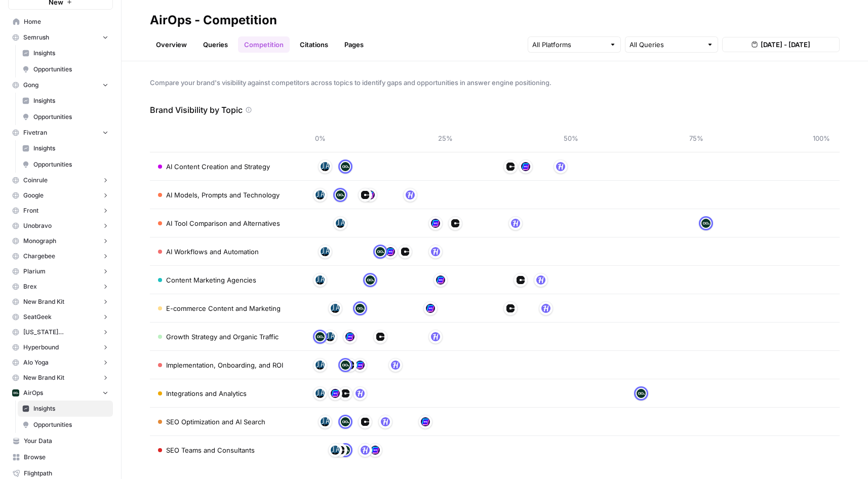  Describe the element at coordinates (314, 45) in the screenshot. I see `a: Citations` at that location.